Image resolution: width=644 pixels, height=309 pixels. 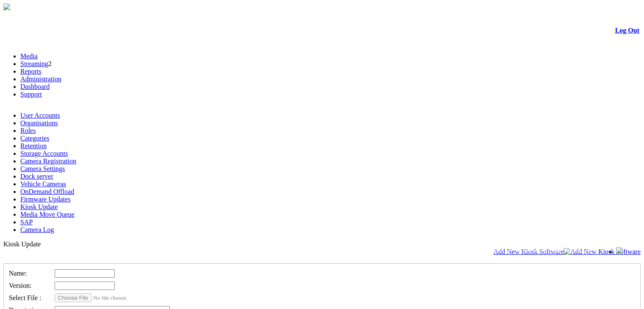 I want to click on span: 2, so click(x=50, y=64).